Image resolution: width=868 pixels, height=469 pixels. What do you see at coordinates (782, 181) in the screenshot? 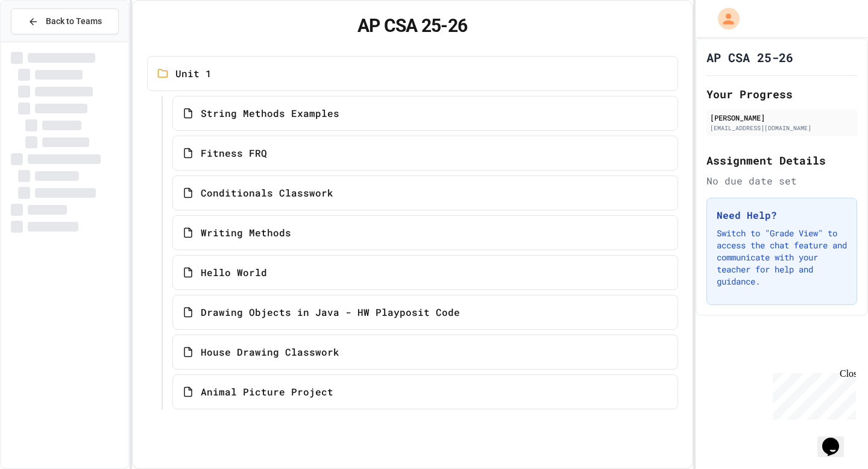
I see `div: No due date set` at bounding box center [782, 181].